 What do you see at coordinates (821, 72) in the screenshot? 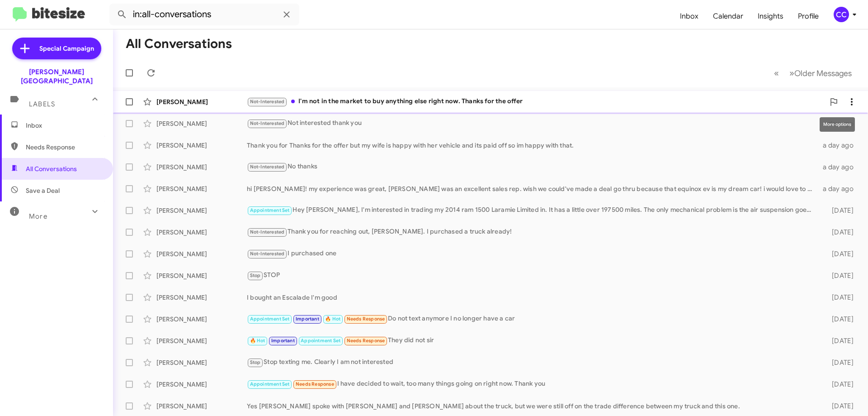
I see `button: Next` at bounding box center [821, 72].